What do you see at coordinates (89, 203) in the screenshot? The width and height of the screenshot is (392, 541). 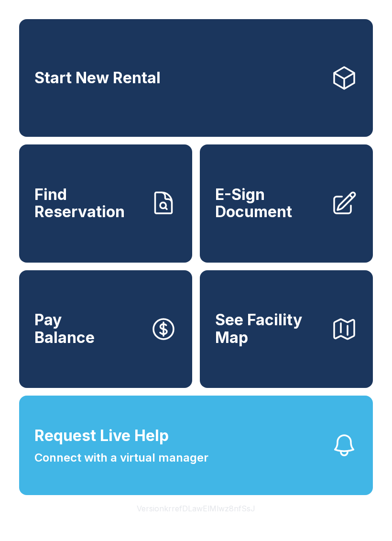 I see `span: Find Reservation` at bounding box center [89, 203].